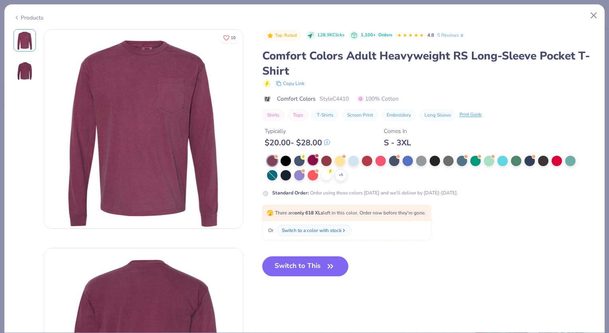 The height and width of the screenshot is (333, 609). Describe the element at coordinates (398, 131) in the screenshot. I see `div: Comes In` at that location.